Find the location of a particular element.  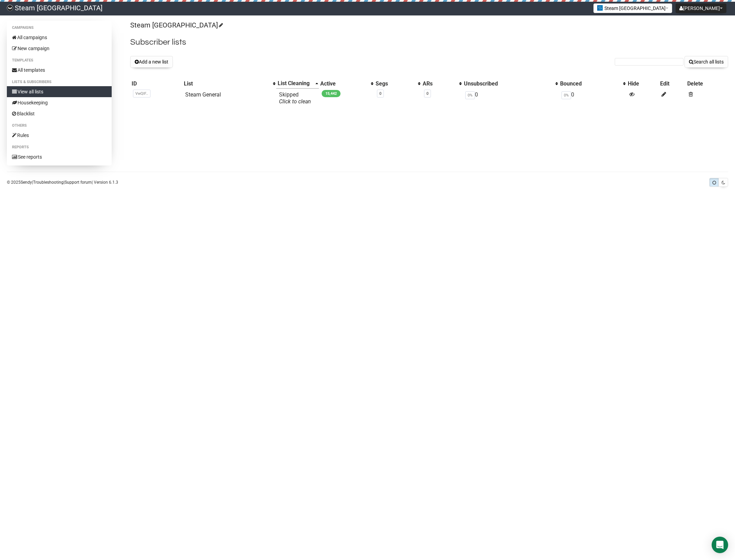

a: Housekeeping is located at coordinates (59, 102).